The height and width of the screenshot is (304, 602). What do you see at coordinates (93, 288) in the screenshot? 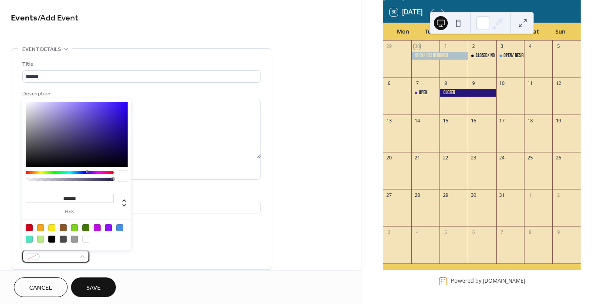
I see `span: Save` at bounding box center [93, 288].